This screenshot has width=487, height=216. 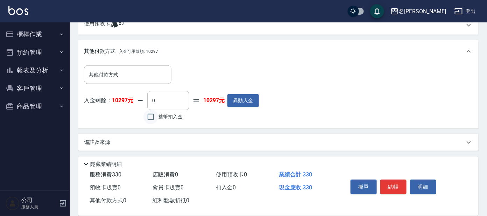 What do you see at coordinates (97, 142) in the screenshot?
I see `p: 備註及來源` at bounding box center [97, 142].